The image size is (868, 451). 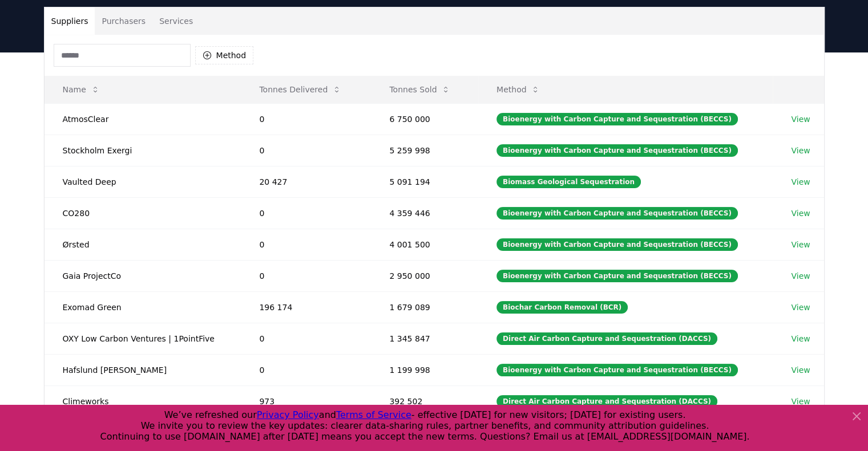 I want to click on td: 392 502, so click(x=425, y=401).